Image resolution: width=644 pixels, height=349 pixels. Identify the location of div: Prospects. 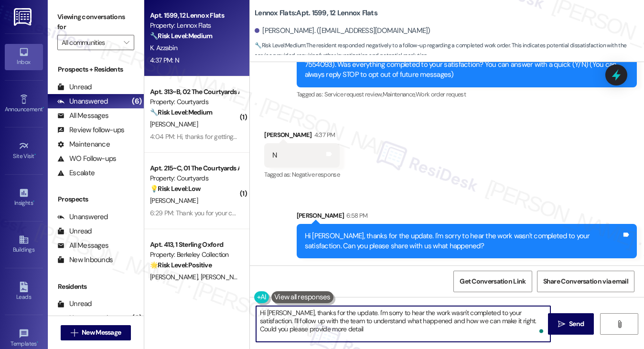
(96, 199).